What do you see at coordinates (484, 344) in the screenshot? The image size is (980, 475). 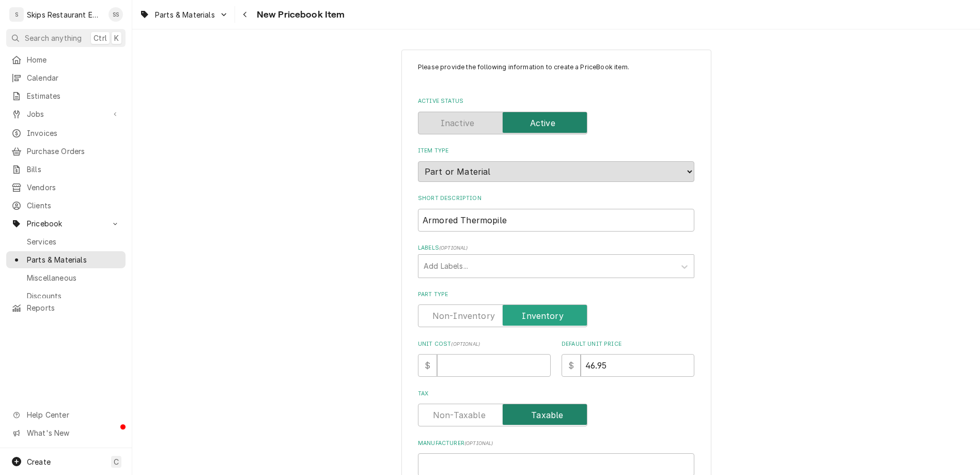 I see `label: Unit Cost` at bounding box center [484, 344].